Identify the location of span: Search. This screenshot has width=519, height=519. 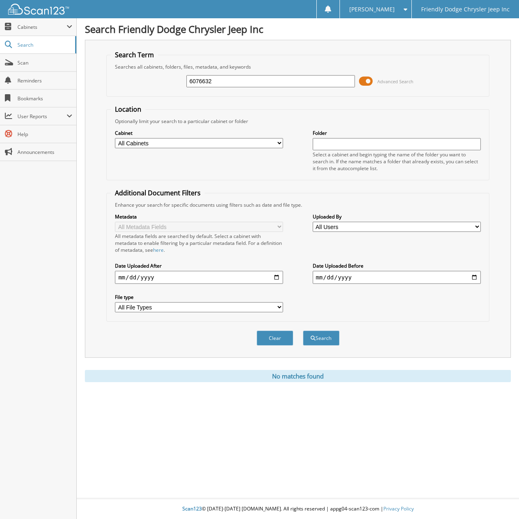
(44, 45).